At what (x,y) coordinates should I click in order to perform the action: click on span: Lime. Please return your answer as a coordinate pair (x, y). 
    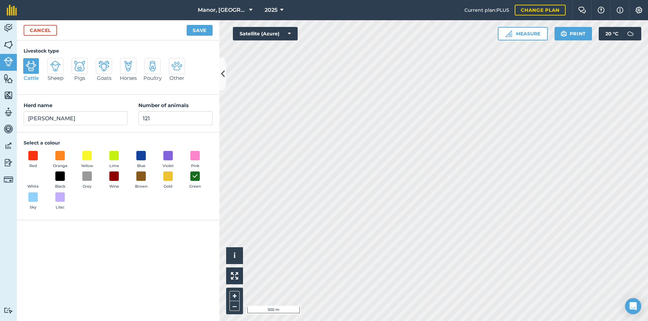
    Looking at the image, I should click on (114, 166).